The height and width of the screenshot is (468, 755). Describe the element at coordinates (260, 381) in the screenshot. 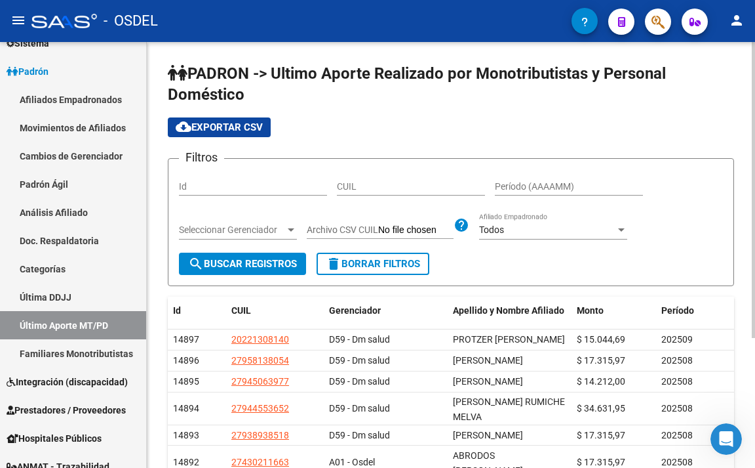

I see `span: 27945063977` at that location.